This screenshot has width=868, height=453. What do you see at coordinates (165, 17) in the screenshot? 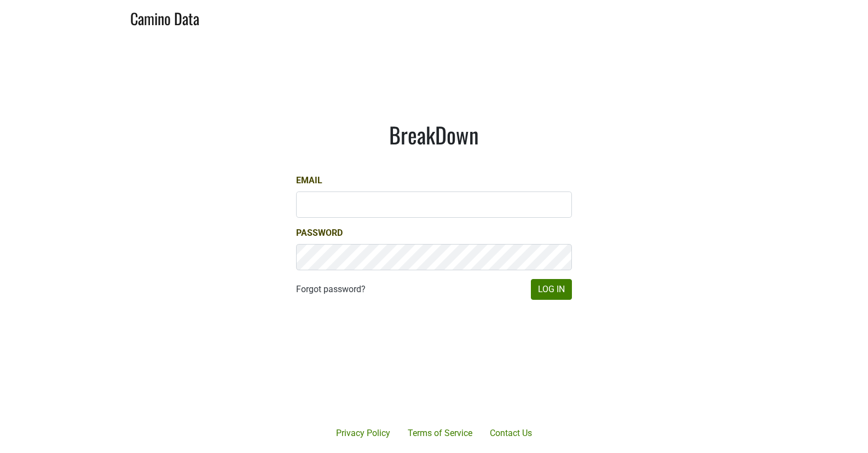
I see `a: Camino Data` at bounding box center [165, 17].